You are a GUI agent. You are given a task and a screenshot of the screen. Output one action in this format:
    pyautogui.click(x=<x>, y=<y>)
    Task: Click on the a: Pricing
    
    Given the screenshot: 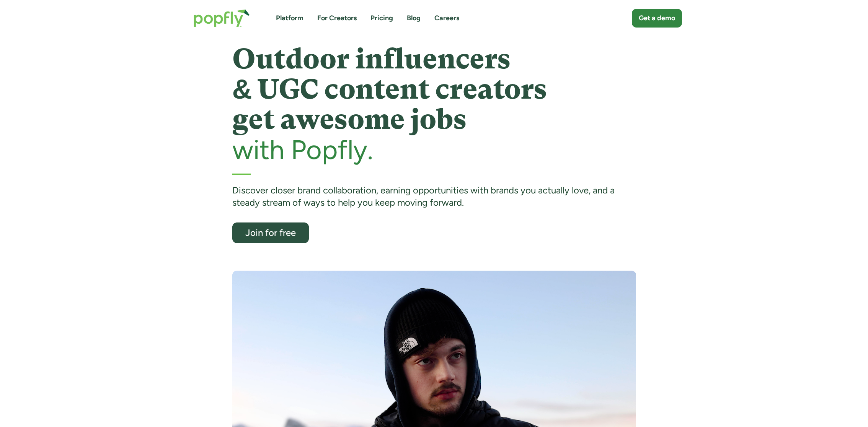 What is the action you would take?
    pyautogui.click(x=381, y=18)
    